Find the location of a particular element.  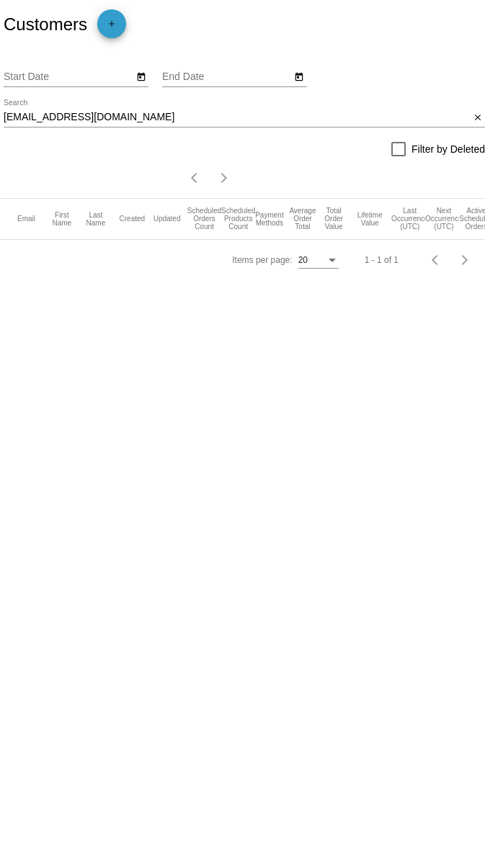

button: Change sorting for TotalProductsScheduledCount is located at coordinates (238, 218).